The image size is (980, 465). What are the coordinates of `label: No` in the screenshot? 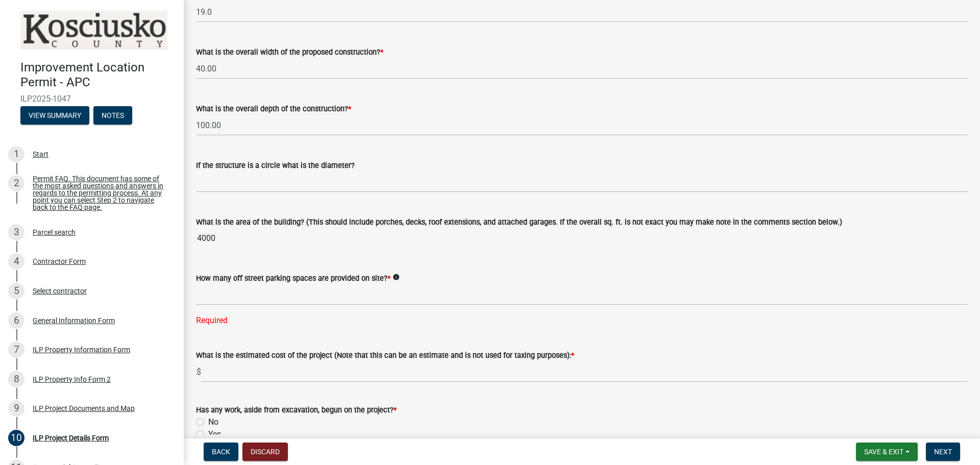 It's located at (214, 422).